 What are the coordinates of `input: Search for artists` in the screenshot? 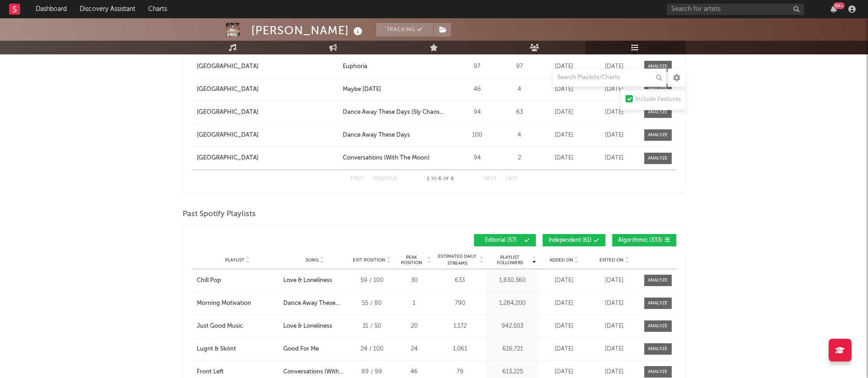 It's located at (735, 9).